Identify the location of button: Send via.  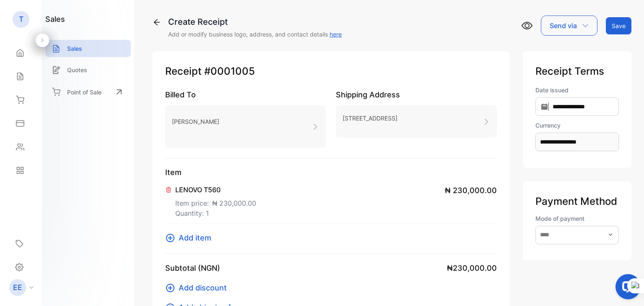
(569, 26).